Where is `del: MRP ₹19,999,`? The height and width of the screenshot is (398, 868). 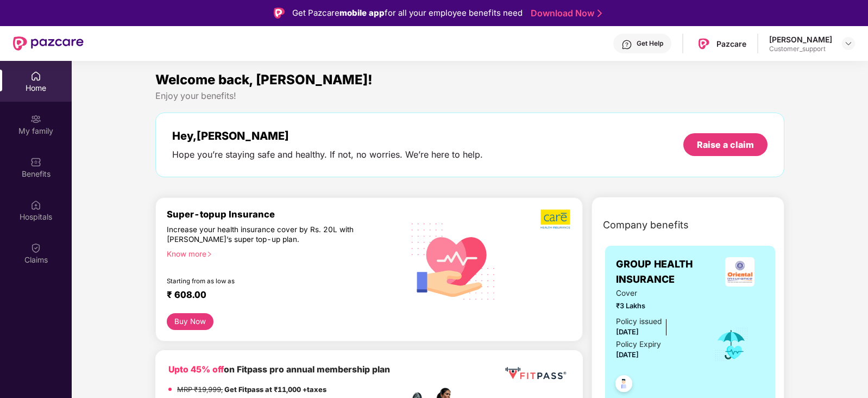
del: MRP ₹19,999, is located at coordinates (200, 389).